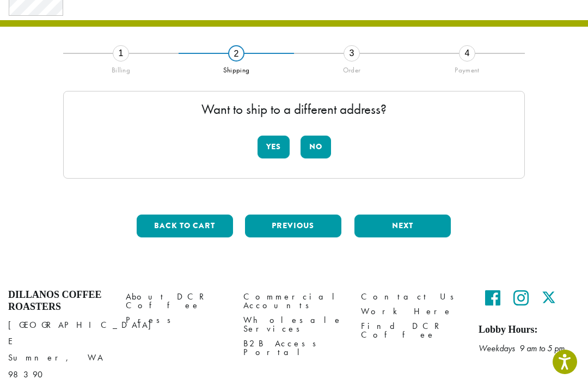 This screenshot has width=588, height=385. Describe the element at coordinates (176, 320) in the screenshot. I see `a: Press` at that location.